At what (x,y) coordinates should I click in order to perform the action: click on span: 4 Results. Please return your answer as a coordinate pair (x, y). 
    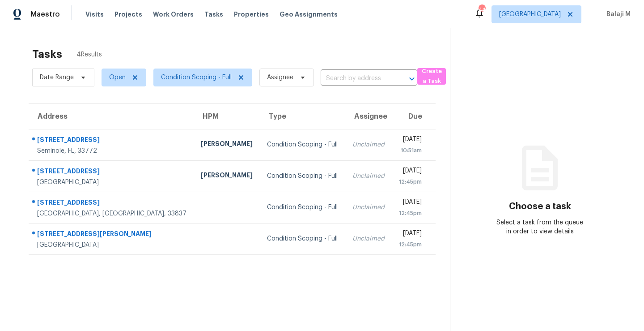
    Looking at the image, I should click on (89, 54).